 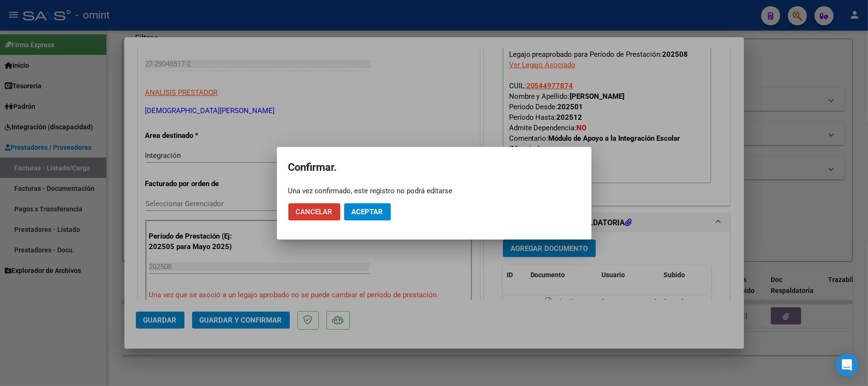 I want to click on div: Open Intercom Messenger, so click(x=847, y=365).